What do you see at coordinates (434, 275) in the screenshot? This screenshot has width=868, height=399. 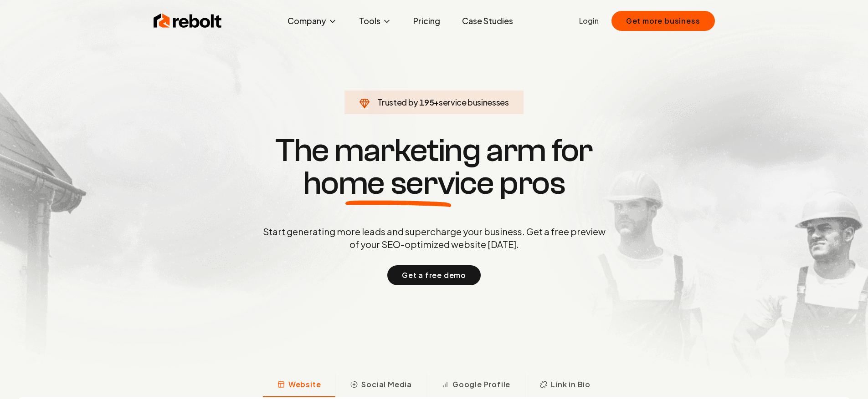 I see `button: Get a free demo` at bounding box center [434, 275].